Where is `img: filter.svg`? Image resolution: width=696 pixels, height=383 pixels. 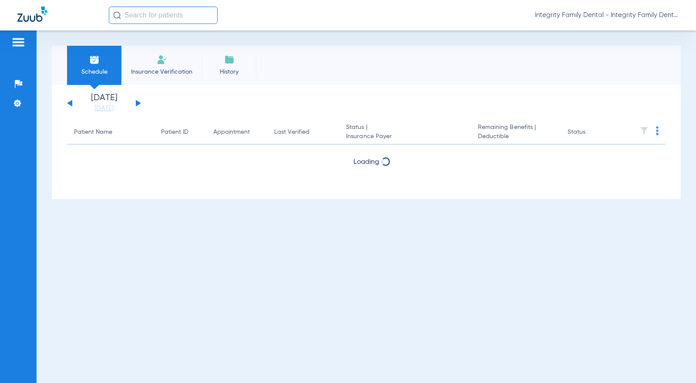
img: filter.svg is located at coordinates (644, 131).